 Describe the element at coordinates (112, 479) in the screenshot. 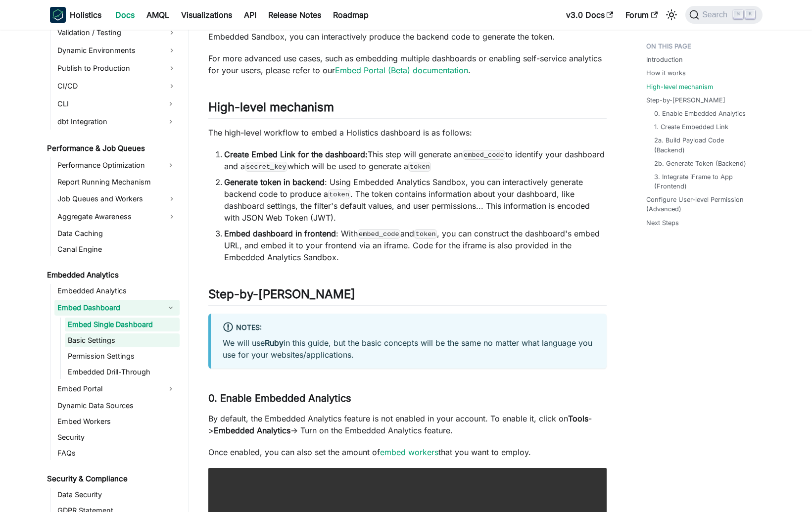

I see `a: Security & Compliance` at that location.